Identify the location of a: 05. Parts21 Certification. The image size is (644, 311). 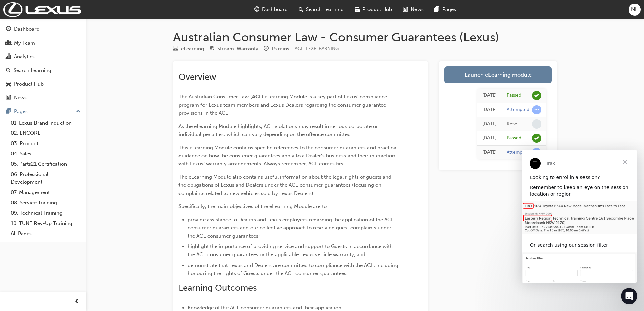
(46, 164).